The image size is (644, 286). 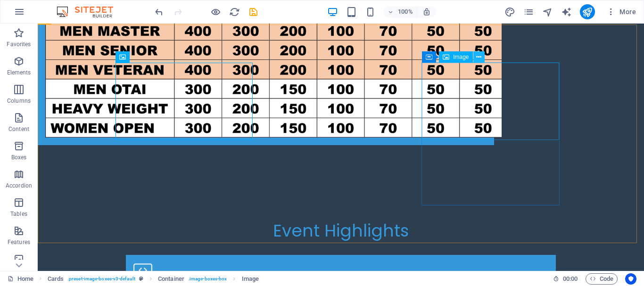 What do you see at coordinates (89, 12) in the screenshot?
I see `img: Editor Logo` at bounding box center [89, 12].